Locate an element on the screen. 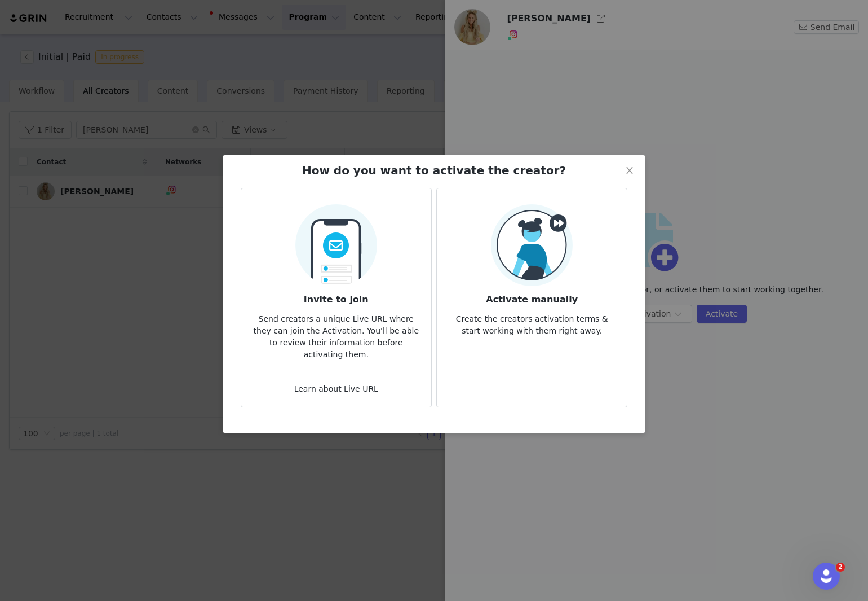  h3: Invite to join is located at coordinates (336, 296).